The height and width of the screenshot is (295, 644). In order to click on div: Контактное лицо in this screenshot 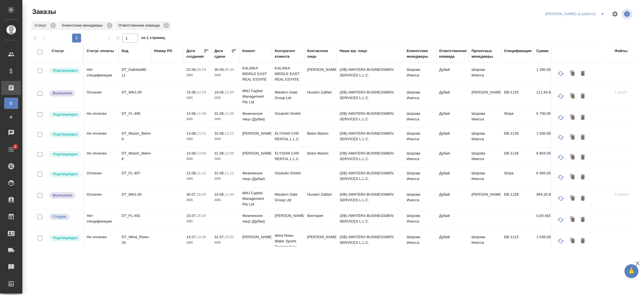, I will do `click(321, 54)`.